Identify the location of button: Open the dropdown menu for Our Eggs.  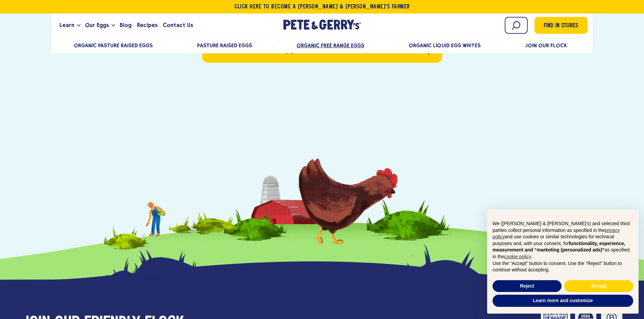
(113, 25).